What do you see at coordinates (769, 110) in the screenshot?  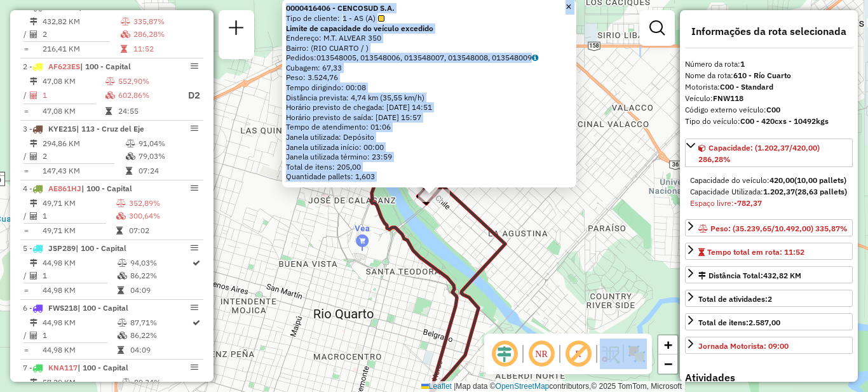 I see `div: Código externo veículo:` at bounding box center [769, 110].